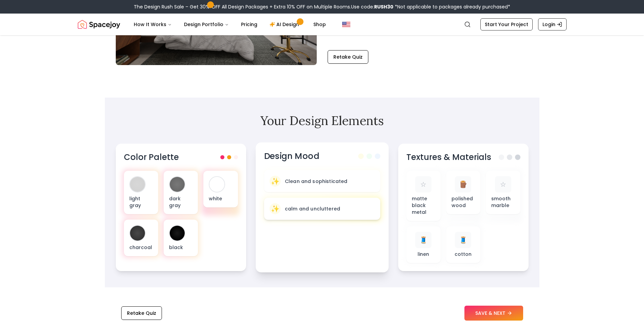 The height and width of the screenshot is (326, 644). Describe the element at coordinates (322, 121) in the screenshot. I see `h2: Your Design Elements` at that location.